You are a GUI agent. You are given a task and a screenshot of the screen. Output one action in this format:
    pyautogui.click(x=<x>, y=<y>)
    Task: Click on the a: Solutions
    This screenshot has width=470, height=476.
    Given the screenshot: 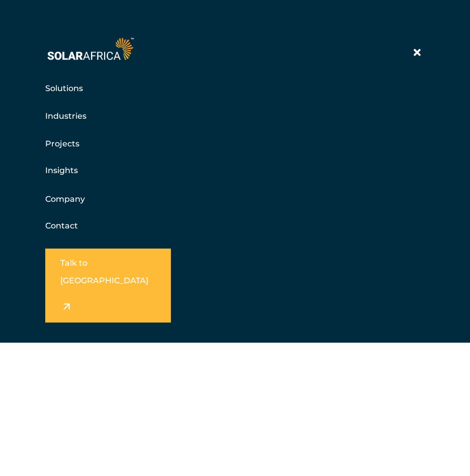 What is the action you would take?
    pyautogui.click(x=64, y=88)
    